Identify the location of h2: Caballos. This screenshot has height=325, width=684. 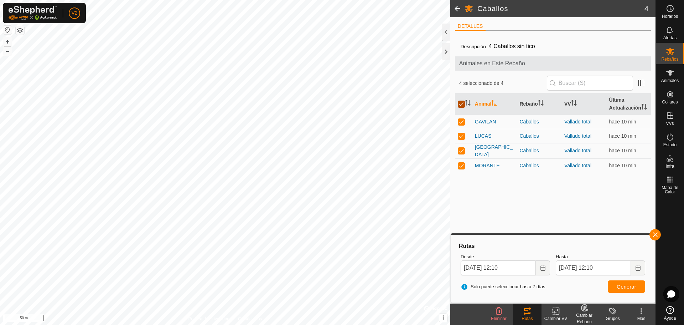
(561, 9).